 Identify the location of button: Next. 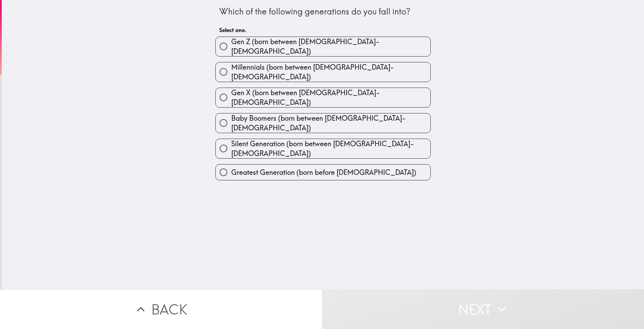
(482, 309).